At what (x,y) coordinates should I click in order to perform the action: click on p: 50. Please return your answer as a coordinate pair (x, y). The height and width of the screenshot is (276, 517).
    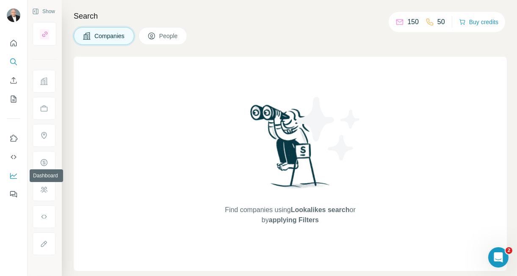
    Looking at the image, I should click on (441, 22).